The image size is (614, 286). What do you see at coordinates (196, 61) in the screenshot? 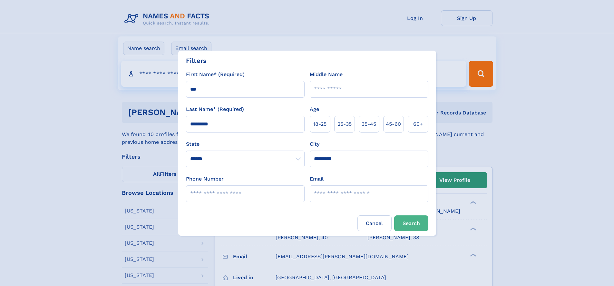
I see `div: Filters` at bounding box center [196, 61].